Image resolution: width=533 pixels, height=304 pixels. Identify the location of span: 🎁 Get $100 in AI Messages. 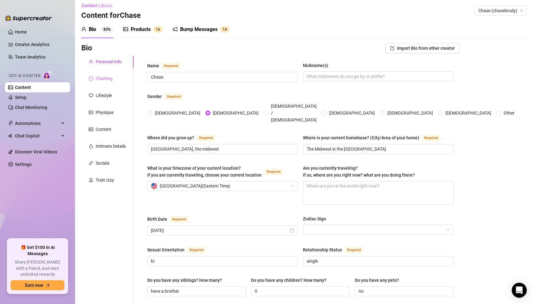
(38, 250).